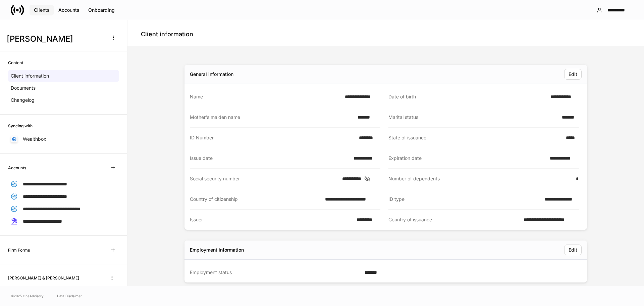  What do you see at coordinates (216, 250) in the screenshot?
I see `div: Employment information` at bounding box center [216, 250].